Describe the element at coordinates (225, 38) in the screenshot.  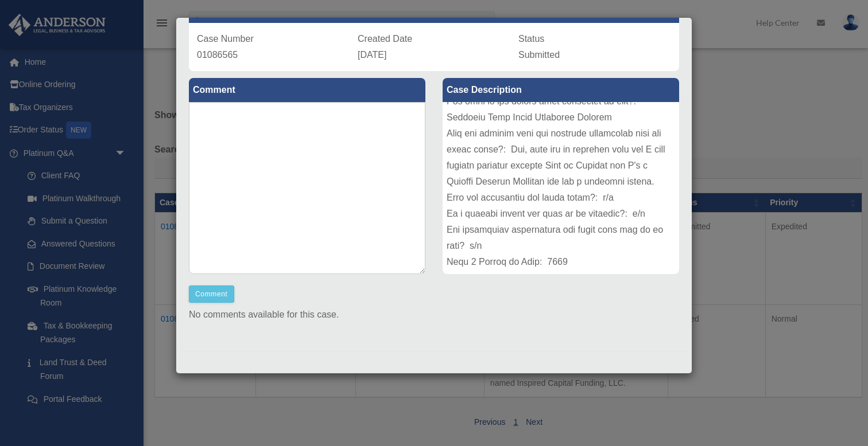
I see `span: Case Number` at that location.